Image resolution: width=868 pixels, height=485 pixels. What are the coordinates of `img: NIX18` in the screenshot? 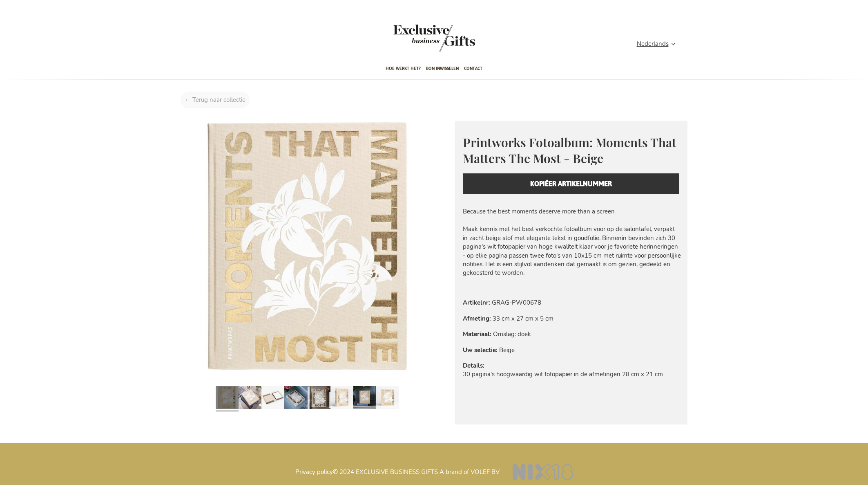 It's located at (543, 472).